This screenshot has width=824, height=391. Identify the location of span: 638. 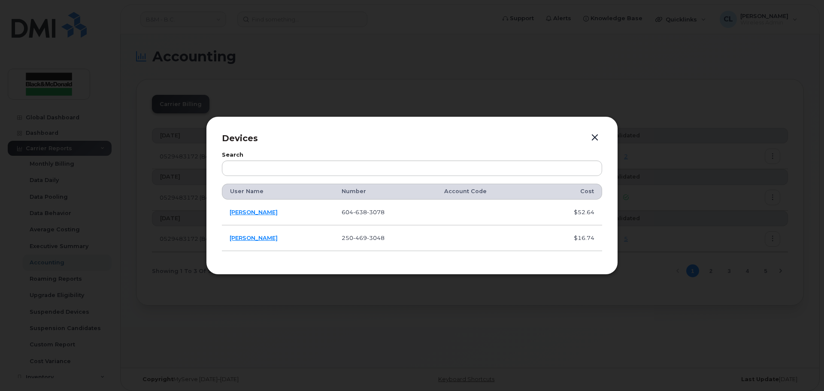
(360, 212).